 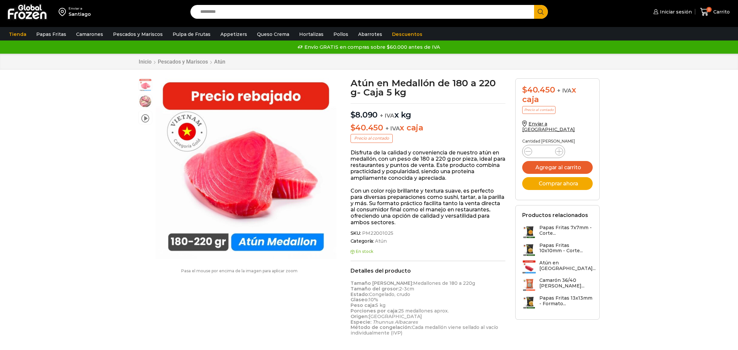 What do you see at coordinates (558, 232) in the screenshot?
I see `a: Papas Fritas 7x7mm - Corte...` at bounding box center [558, 232].